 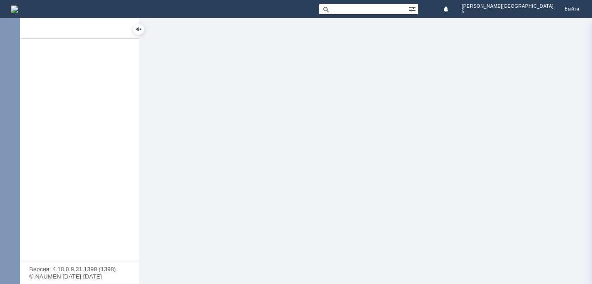 I want to click on span: 5, so click(x=508, y=12).